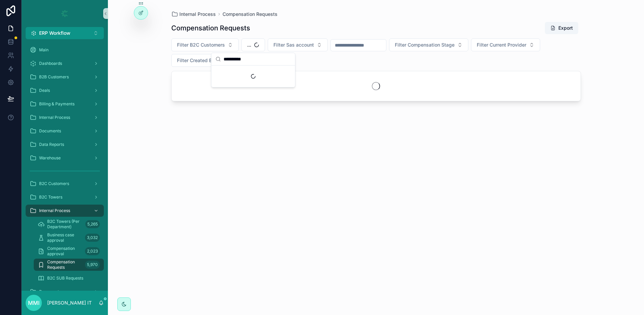 The height and width of the screenshot is (315, 644). Describe the element at coordinates (57, 104) in the screenshot. I see `span: Billing & Payments` at that location.